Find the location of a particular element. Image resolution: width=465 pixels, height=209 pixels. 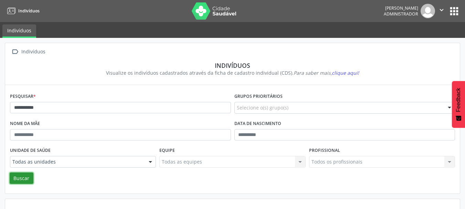

span: Feedback is located at coordinates (459, 100).